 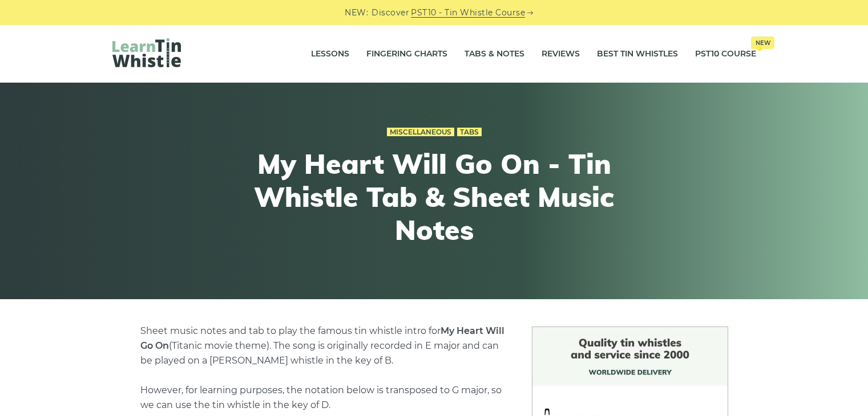 What do you see at coordinates (330, 54) in the screenshot?
I see `a: Lessons` at bounding box center [330, 54].